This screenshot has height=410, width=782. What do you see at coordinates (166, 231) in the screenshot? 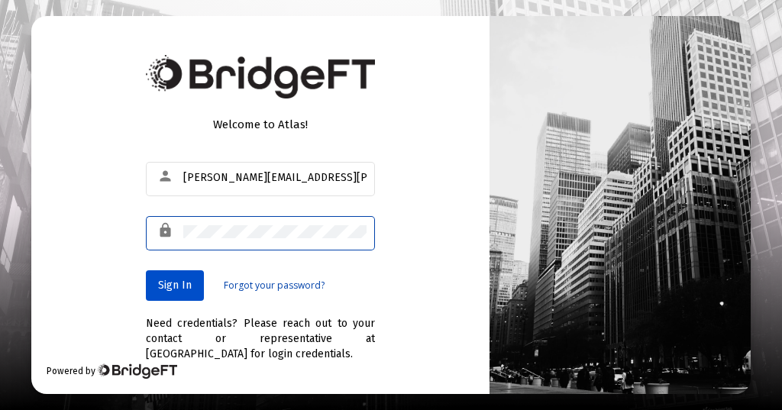
I see `mat-icon: lock` at bounding box center [166, 231].